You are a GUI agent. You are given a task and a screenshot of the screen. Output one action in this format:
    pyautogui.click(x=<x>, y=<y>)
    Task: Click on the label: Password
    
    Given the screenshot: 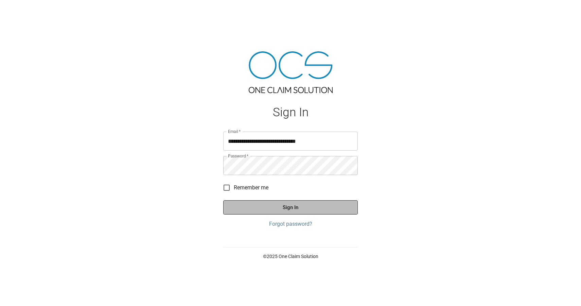 What is the action you would take?
    pyautogui.click(x=238, y=155)
    